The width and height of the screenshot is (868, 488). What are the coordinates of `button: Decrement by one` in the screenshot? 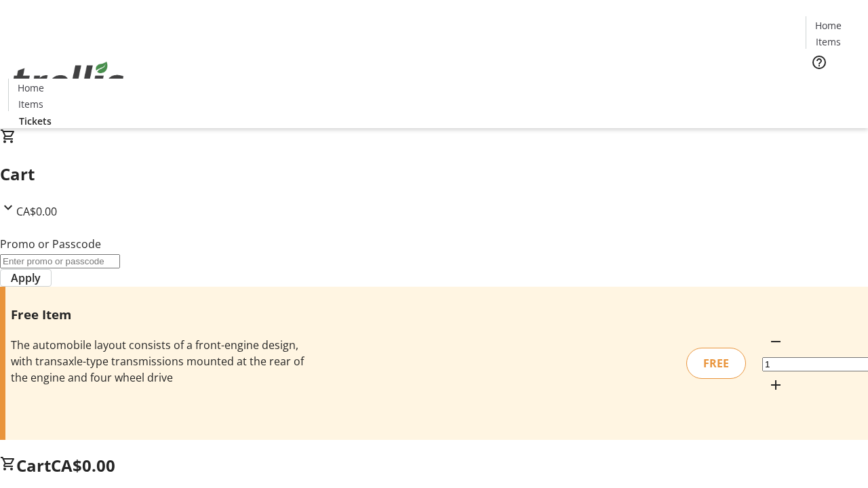 It's located at (776, 342).